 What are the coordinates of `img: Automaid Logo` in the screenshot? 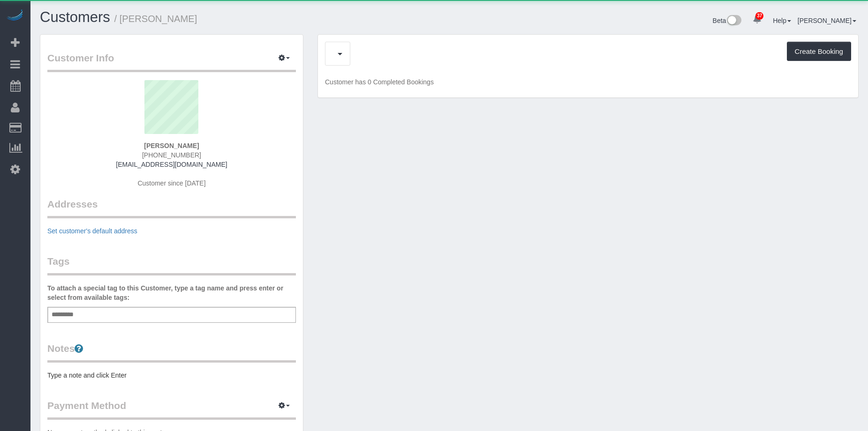 It's located at (15, 16).